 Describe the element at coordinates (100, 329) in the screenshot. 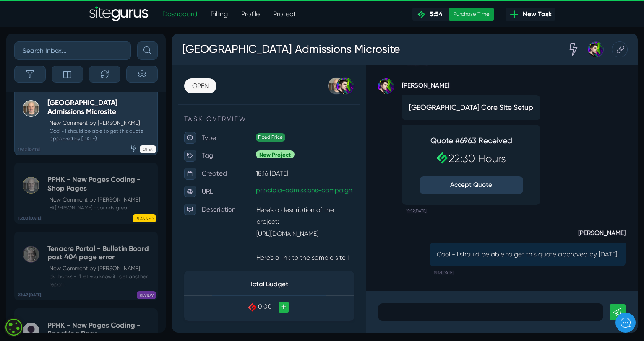

I see `h5: PPHK - New Pages Coding - Speaking Page` at that location.